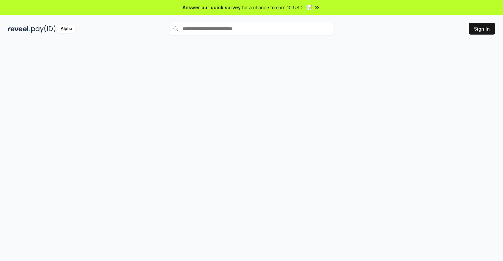 The height and width of the screenshot is (261, 503). Describe the element at coordinates (19, 29) in the screenshot. I see `img: reveel_dark` at that location.